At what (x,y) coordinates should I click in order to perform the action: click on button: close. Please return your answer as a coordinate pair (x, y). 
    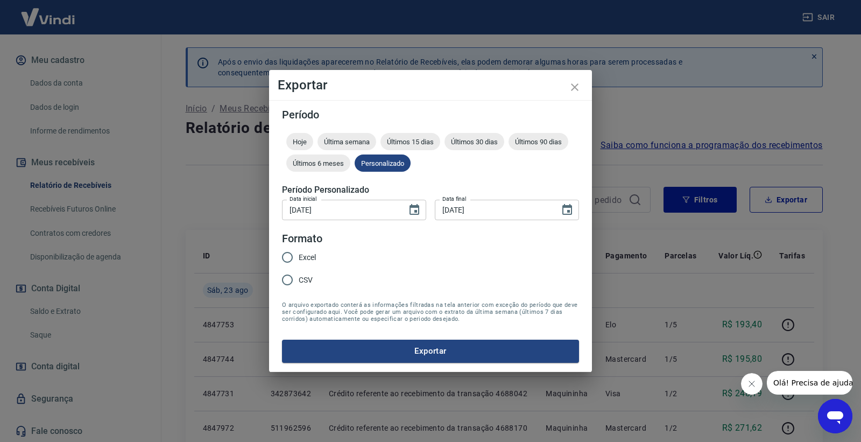
    Looking at the image, I should click on (575, 87).